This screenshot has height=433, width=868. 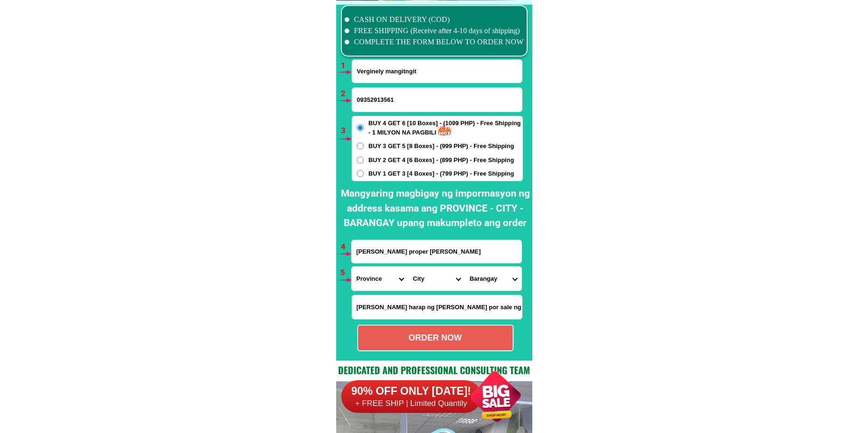 What do you see at coordinates (436, 279) in the screenshot?
I see `select: Select district` at bounding box center [436, 279].